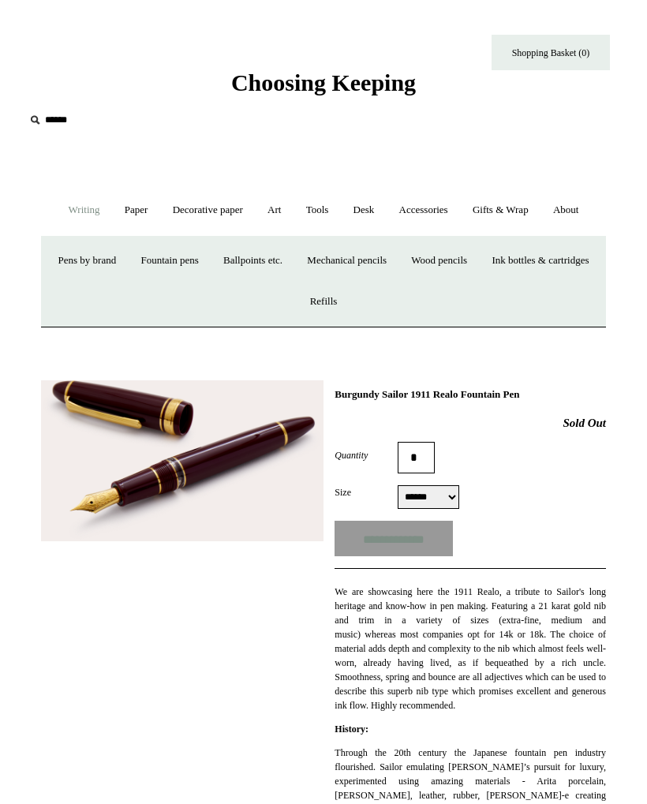 This screenshot has width=647, height=804. Describe the element at coordinates (424, 210) in the screenshot. I see `a: Accessories` at that location.